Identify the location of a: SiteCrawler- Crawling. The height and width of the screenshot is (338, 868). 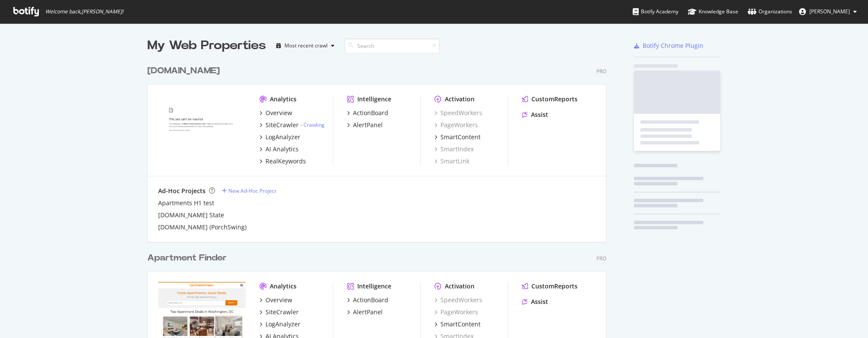
(291, 125).